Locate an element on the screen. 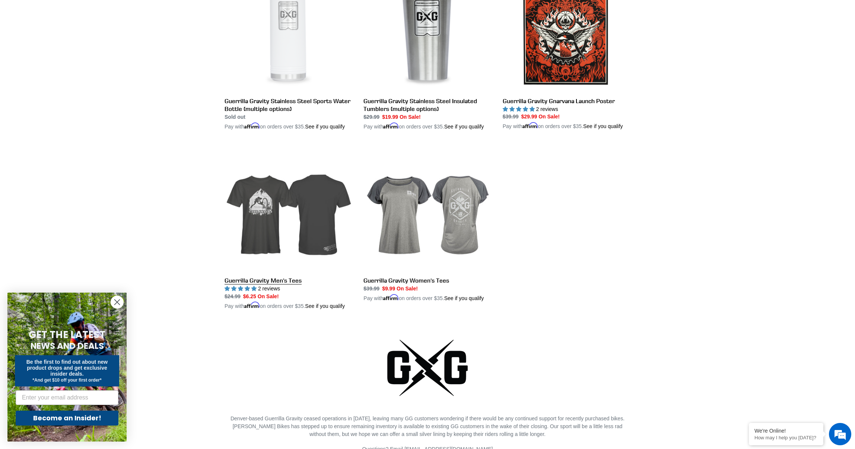 This screenshot has height=449, width=855. button: Become an Insider! is located at coordinates (67, 418).